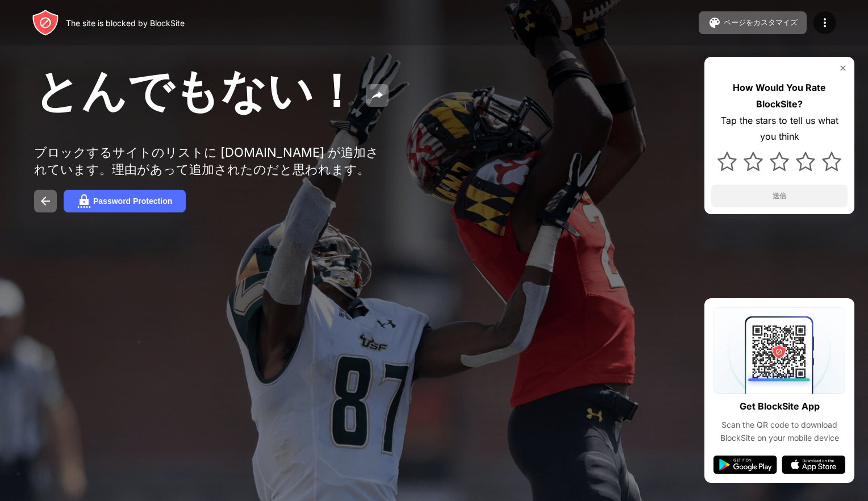  I want to click on img: share.svg, so click(377, 95).